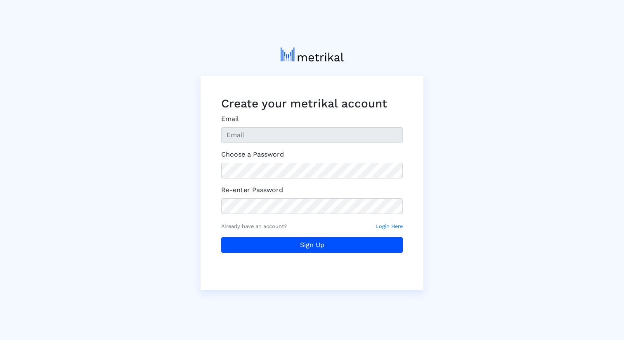 Image resolution: width=624 pixels, height=340 pixels. What do you see at coordinates (252, 190) in the screenshot?
I see `label: Re-enter Password` at bounding box center [252, 190].